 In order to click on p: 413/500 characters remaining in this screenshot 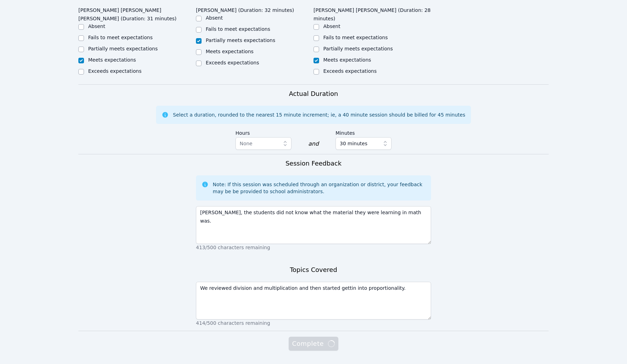, I will do `click(314, 247)`.